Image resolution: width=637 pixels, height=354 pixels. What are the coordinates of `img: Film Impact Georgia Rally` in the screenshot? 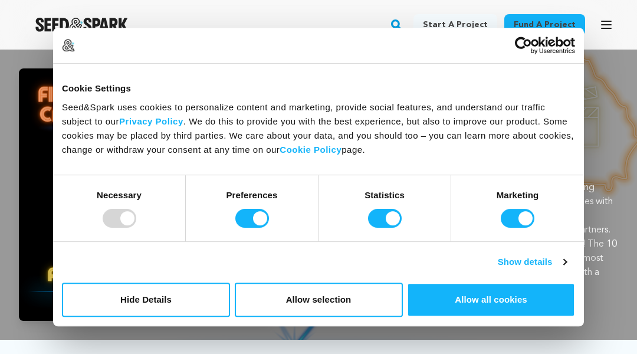 It's located at (145, 195).